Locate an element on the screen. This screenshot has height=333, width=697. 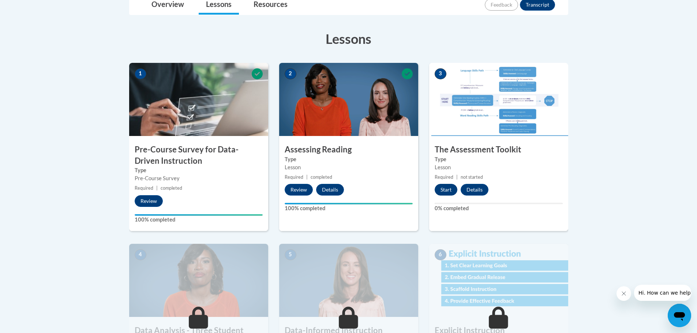
h3: The Assessment Toolkit is located at coordinates (499, 150).